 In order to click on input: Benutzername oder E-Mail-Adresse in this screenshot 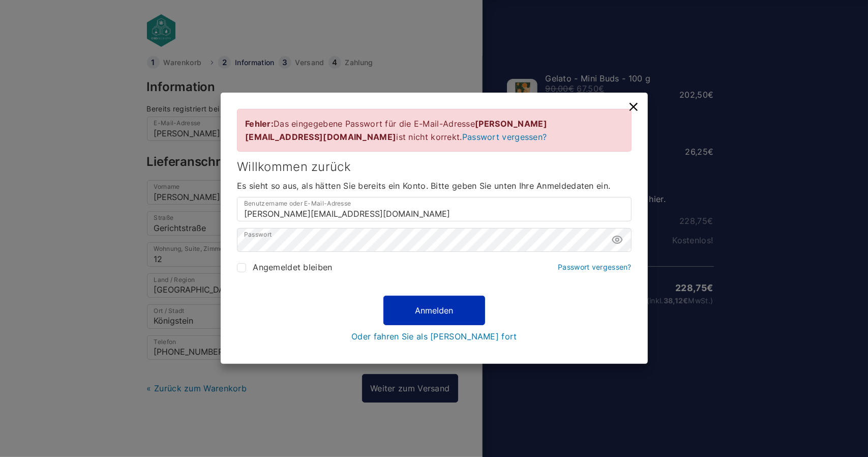, I will do `click(434, 210)`.